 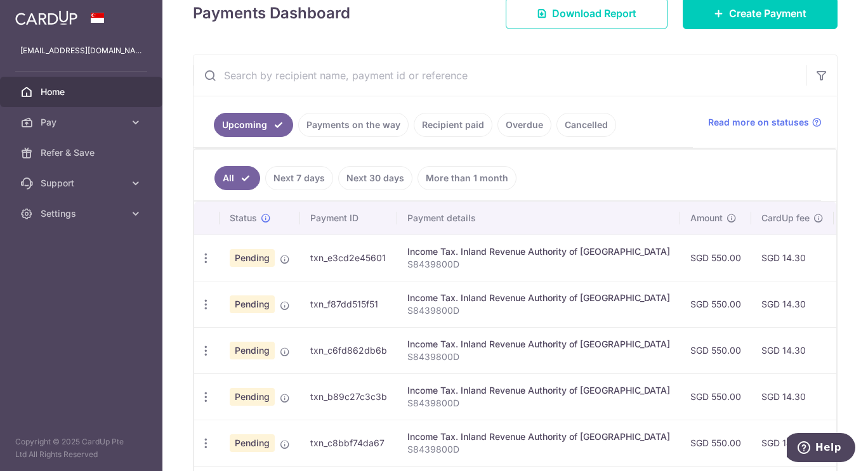 What do you see at coordinates (299, 179) in the screenshot?
I see `a: Next 7 days` at bounding box center [299, 179].